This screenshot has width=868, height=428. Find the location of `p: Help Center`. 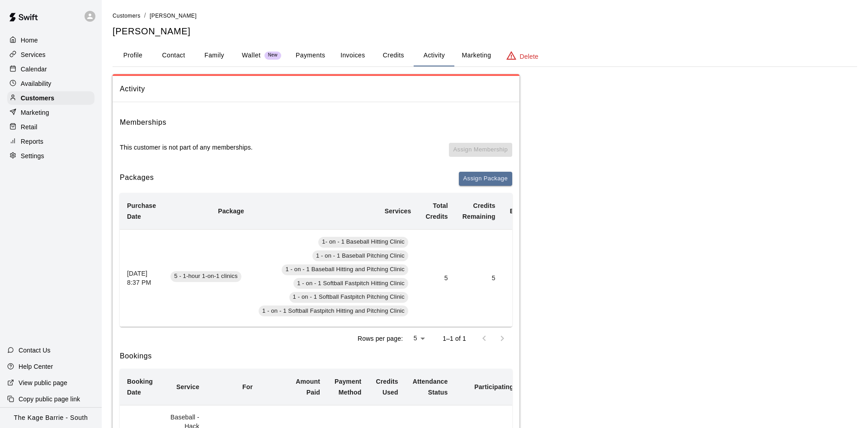

p: Help Center is located at coordinates (35, 367).